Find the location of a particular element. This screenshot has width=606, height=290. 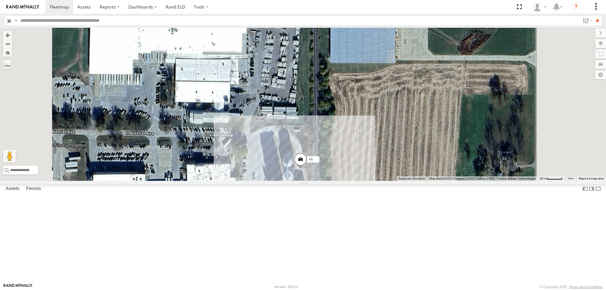

a: Report a map error is located at coordinates (591, 178).